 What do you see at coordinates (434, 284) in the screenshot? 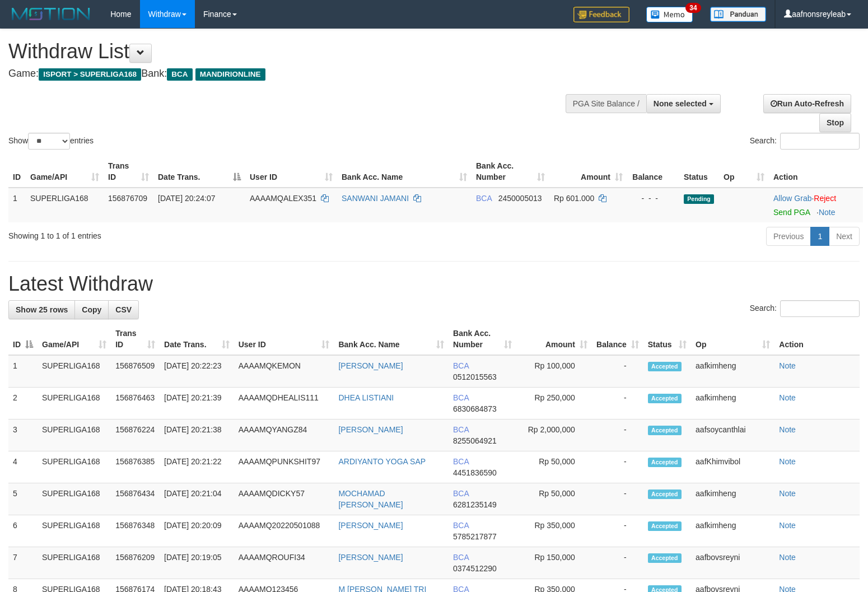
I see `h1: Latest Withdraw` at bounding box center [434, 284].